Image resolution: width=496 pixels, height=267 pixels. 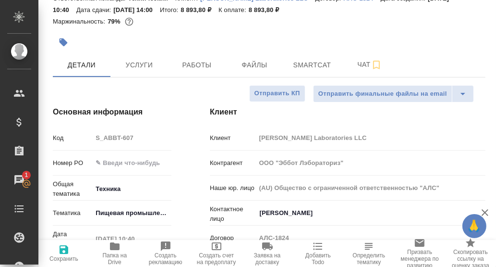 I want to click on p: Контактное лицо, so click(x=233, y=214).